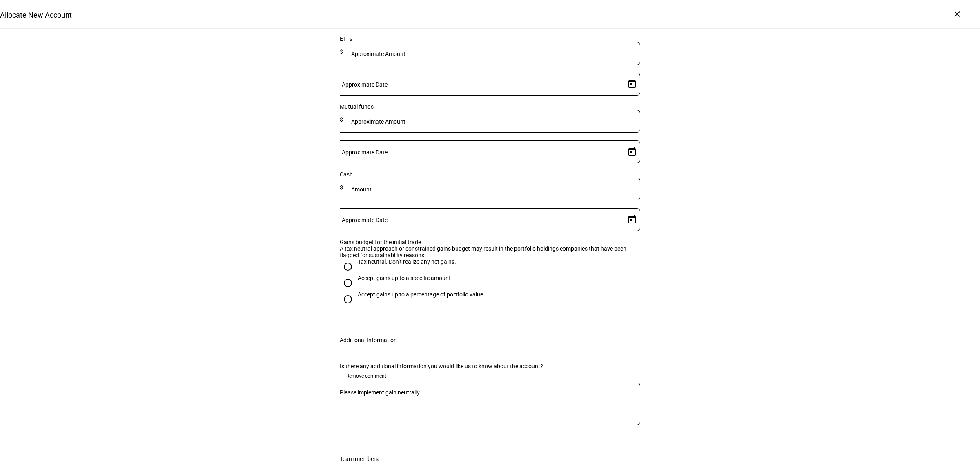 The height and width of the screenshot is (474, 980). What do you see at coordinates (359, 459) in the screenshot?
I see `div: Team members` at bounding box center [359, 459].